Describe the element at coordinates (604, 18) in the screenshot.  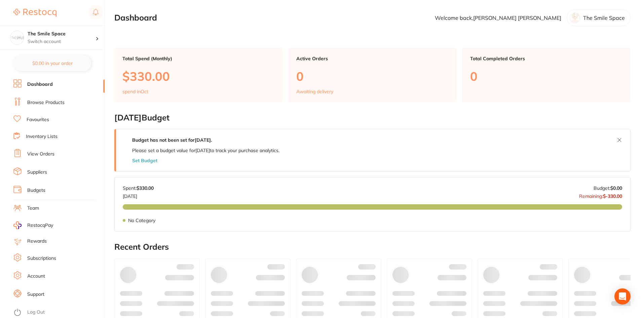
I see `p: The Smile Space` at that location.